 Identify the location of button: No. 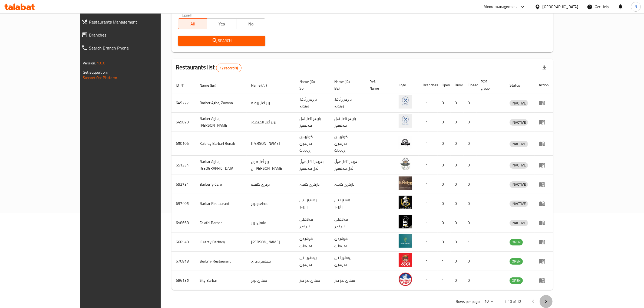
(251, 24).